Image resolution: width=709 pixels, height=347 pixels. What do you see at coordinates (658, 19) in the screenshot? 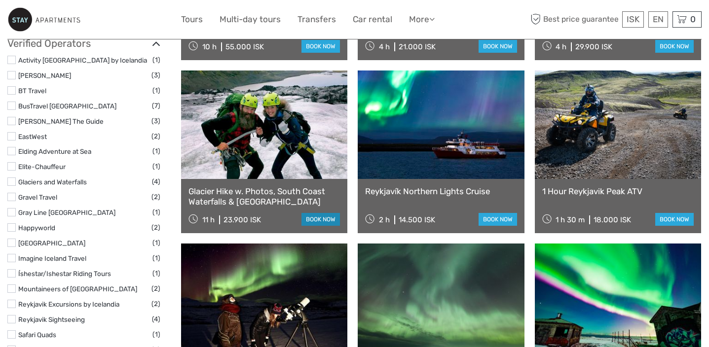
I see `div: EN` at bounding box center [658, 19].